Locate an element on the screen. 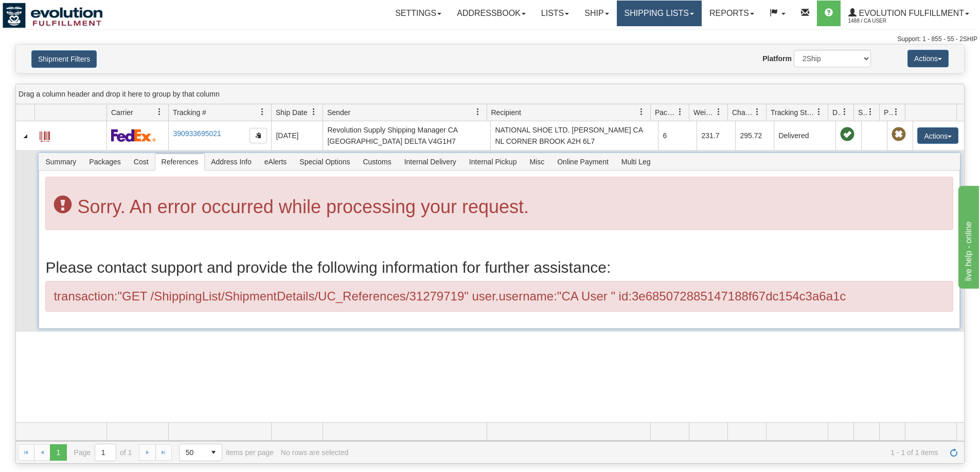 The width and height of the screenshot is (980, 472). a: Collapse is located at coordinates (26, 136).